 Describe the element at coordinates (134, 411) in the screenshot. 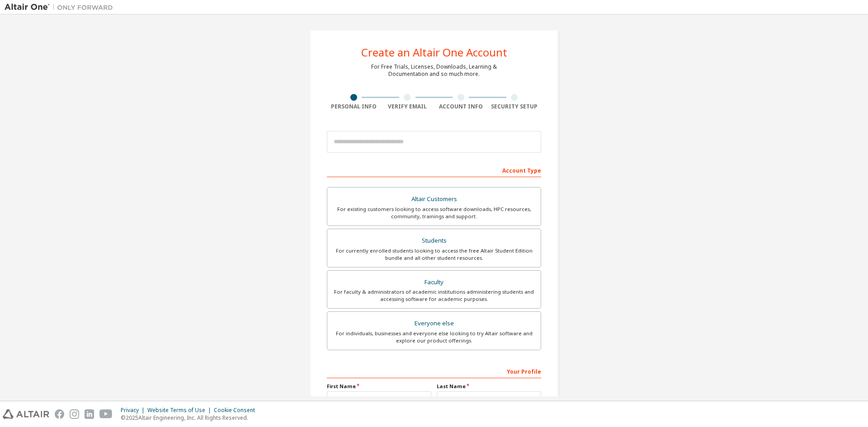

I see `div: Privacy` at that location.